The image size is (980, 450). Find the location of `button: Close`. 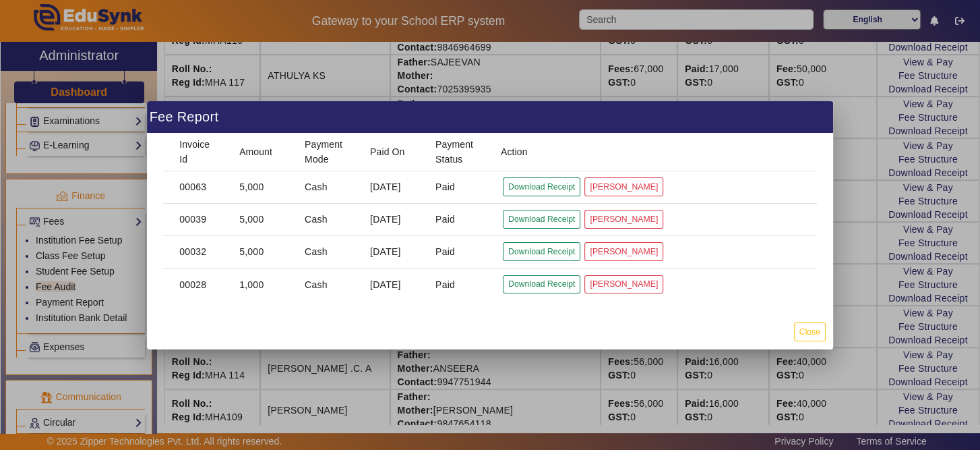

button: Close is located at coordinates (809, 331).